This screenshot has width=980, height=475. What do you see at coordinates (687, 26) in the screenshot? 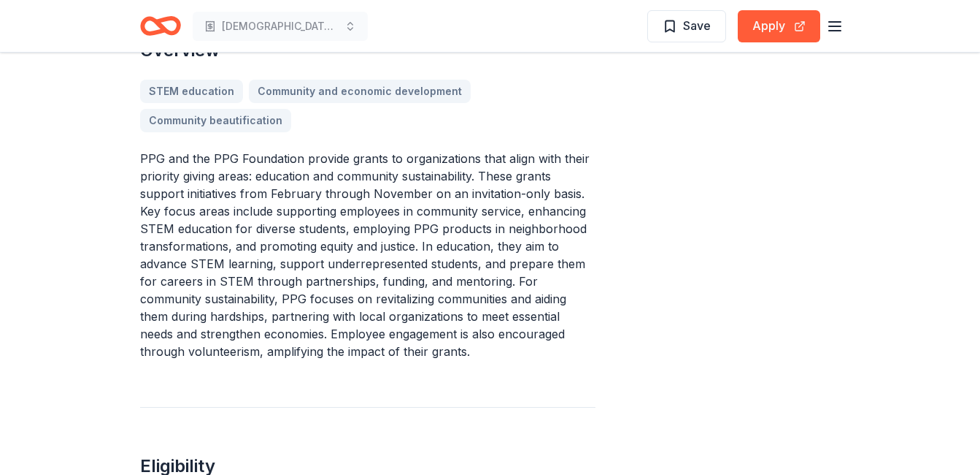
I see `button: Save` at bounding box center [687, 26].